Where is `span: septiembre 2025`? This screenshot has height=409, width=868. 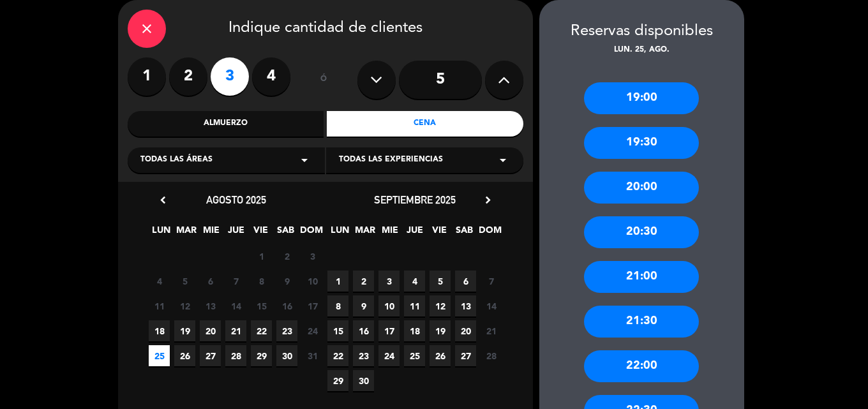
span: septiembre 2025 is located at coordinates (415, 200).